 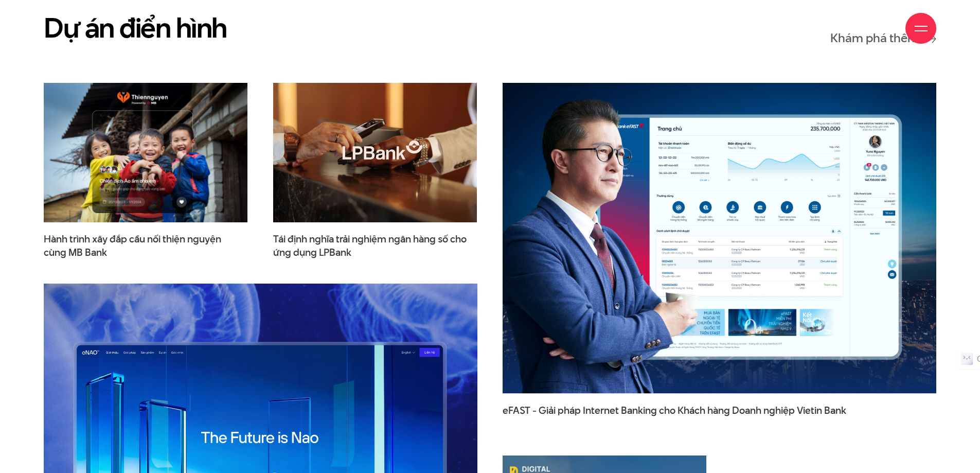 What do you see at coordinates (312, 252) in the screenshot?
I see `span: ứng dụng LPBank` at bounding box center [312, 252].